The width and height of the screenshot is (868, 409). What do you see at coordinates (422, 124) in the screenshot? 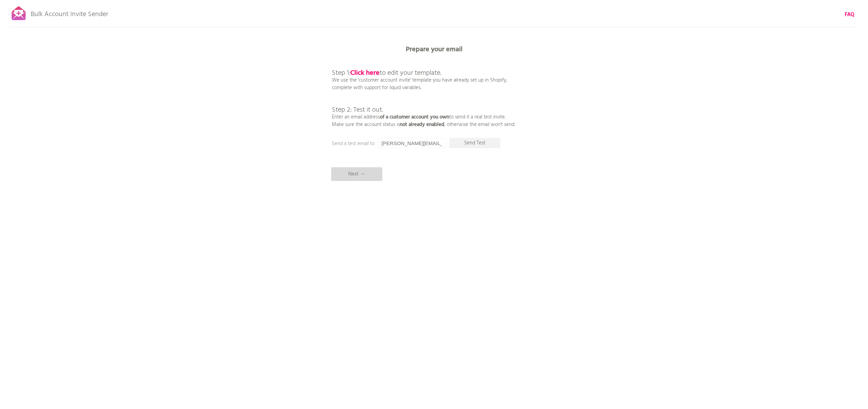
I see `b: not already enabled` at bounding box center [422, 124].